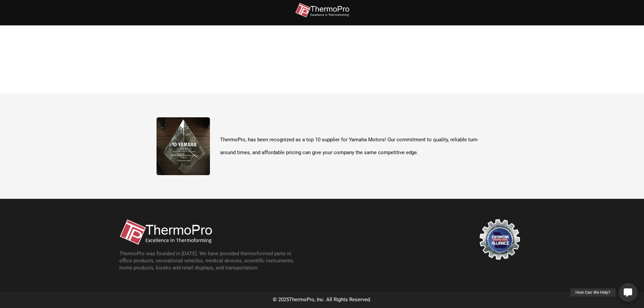  What do you see at coordinates (354, 146) in the screenshot?
I see `p: ThermoPro, has been recognized as a top 10 supplier for Yamaha Motors! Our commitment to quality,...` at bounding box center [354, 146].